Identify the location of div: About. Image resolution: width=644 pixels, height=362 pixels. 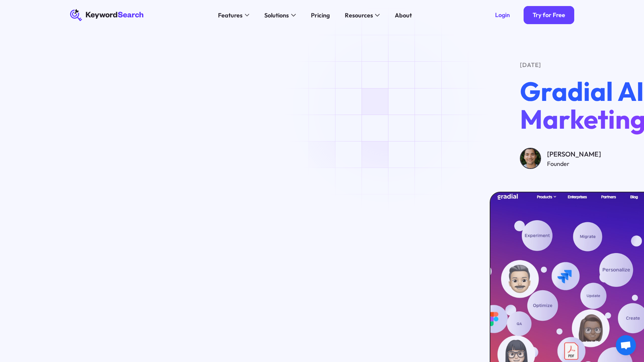
(403, 15).